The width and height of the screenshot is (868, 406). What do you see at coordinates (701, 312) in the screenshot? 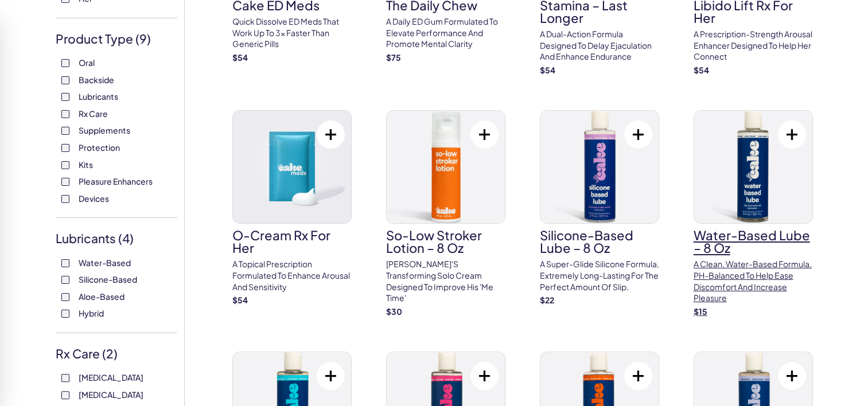
I see `strong: $ 15` at bounding box center [701, 312].